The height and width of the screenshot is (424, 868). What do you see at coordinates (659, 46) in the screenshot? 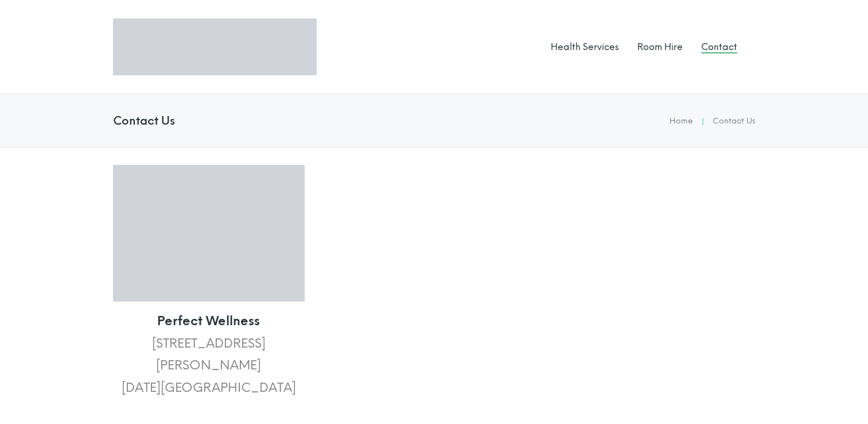
I see `a: Room Hire` at bounding box center [659, 46].